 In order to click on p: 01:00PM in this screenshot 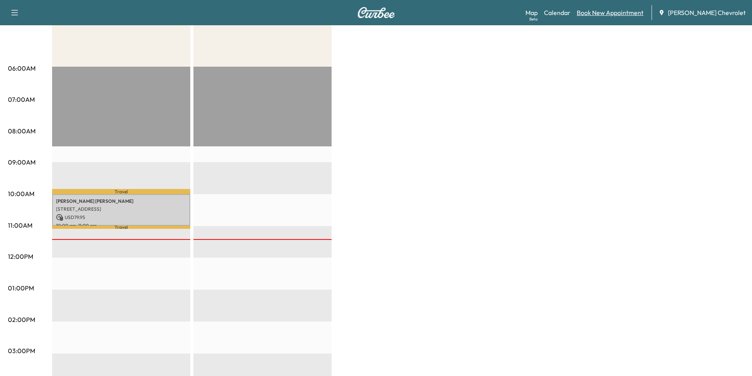, I will do `click(21, 288)`.